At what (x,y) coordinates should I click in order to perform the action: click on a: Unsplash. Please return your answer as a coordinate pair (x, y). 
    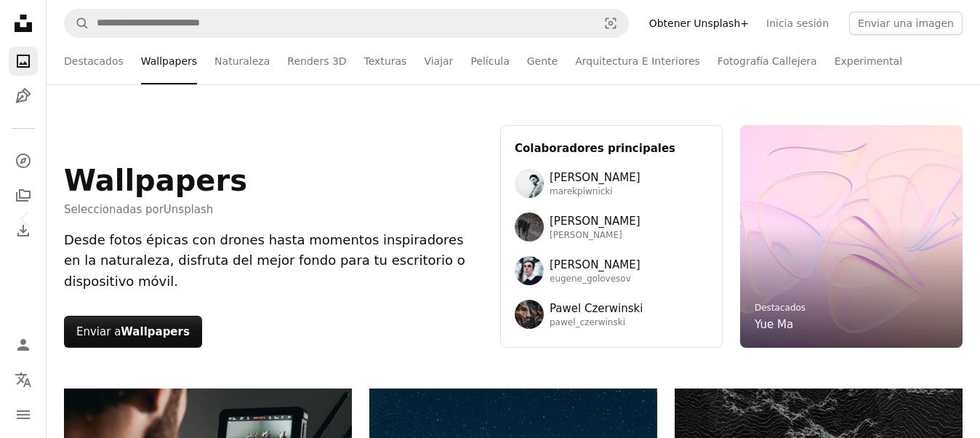
    Looking at the image, I should click on (188, 210).